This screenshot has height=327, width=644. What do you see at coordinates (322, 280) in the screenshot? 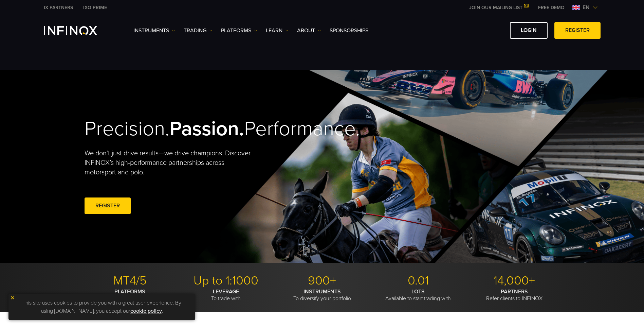
I see `p: 900+` at bounding box center [322, 280].